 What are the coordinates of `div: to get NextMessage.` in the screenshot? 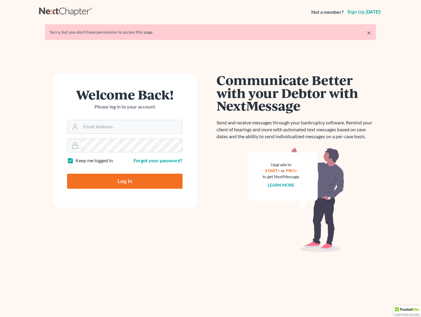 It's located at (281, 177).